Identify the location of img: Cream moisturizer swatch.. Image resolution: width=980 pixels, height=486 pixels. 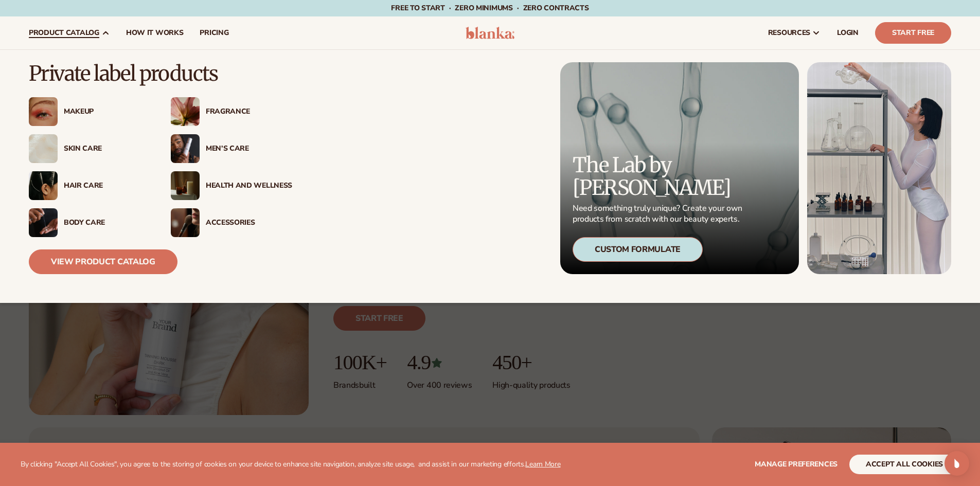
(44, 149).